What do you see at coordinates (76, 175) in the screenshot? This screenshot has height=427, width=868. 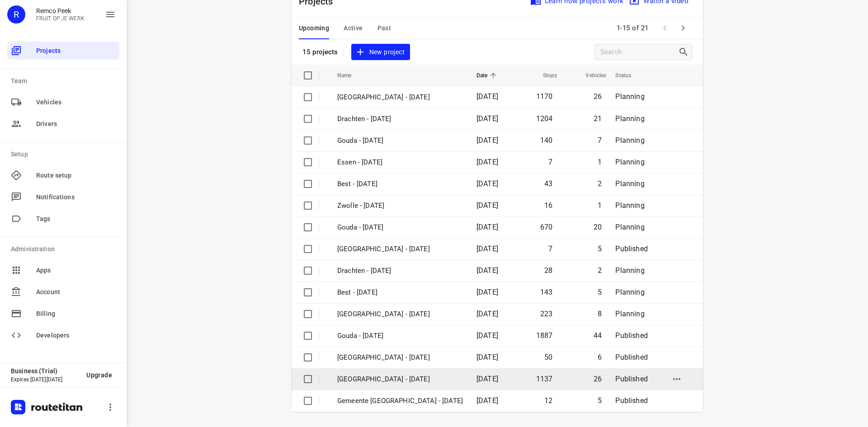 I see `span: Route setup` at bounding box center [76, 175].